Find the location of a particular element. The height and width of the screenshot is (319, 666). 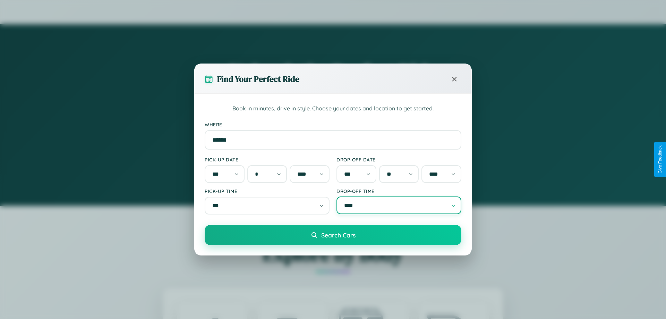

label: Drop-off Time is located at coordinates (399, 191).